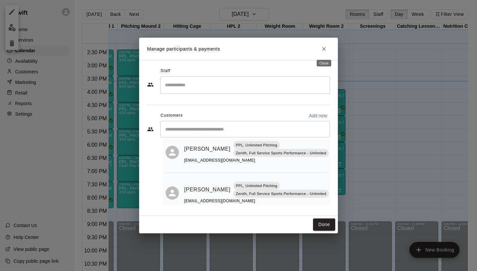 This screenshot has width=477, height=271. Describe the element at coordinates (245, 129) in the screenshot. I see `div: Start typing to search customers...` at that location.